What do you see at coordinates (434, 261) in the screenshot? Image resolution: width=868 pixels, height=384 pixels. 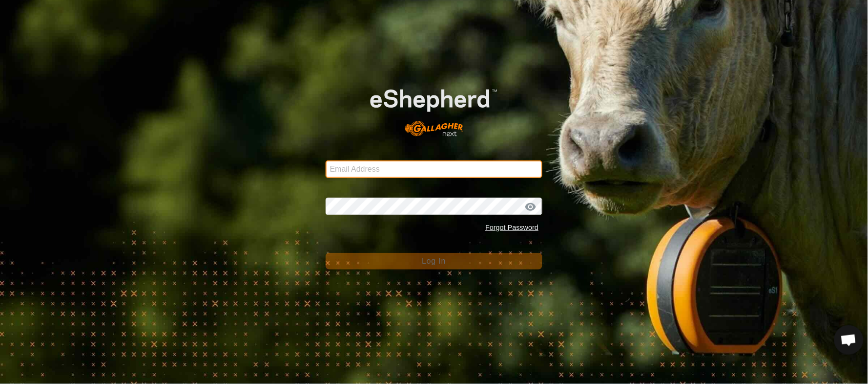 I see `button: Log In` at bounding box center [434, 261].